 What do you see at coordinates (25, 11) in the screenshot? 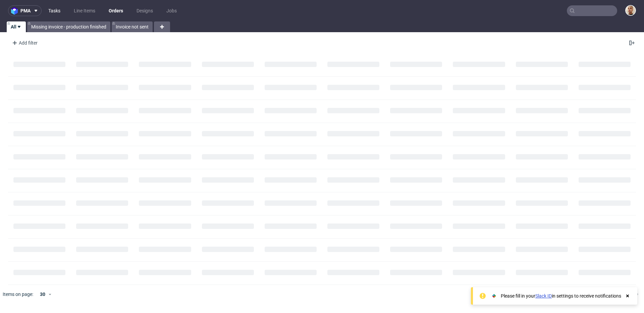
I see `span: pma` at bounding box center [25, 11].